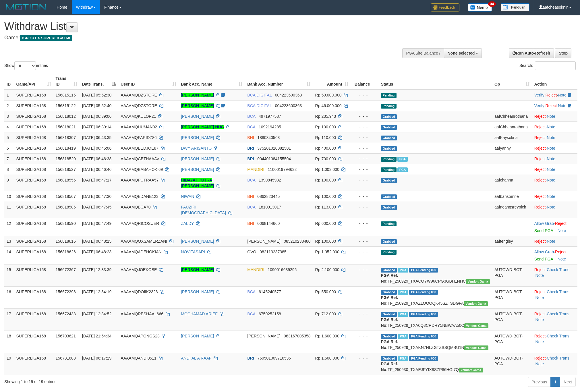 The height and width of the screenshot is (392, 580). What do you see at coordinates (327, 252) in the screenshot?
I see `span: Rp 1.052.000` at bounding box center [327, 252].